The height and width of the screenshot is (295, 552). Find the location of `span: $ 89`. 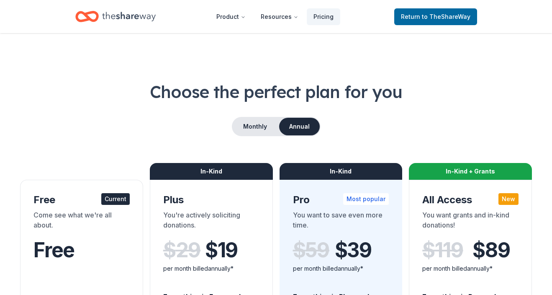

span: $ 89 is located at coordinates (491, 250).